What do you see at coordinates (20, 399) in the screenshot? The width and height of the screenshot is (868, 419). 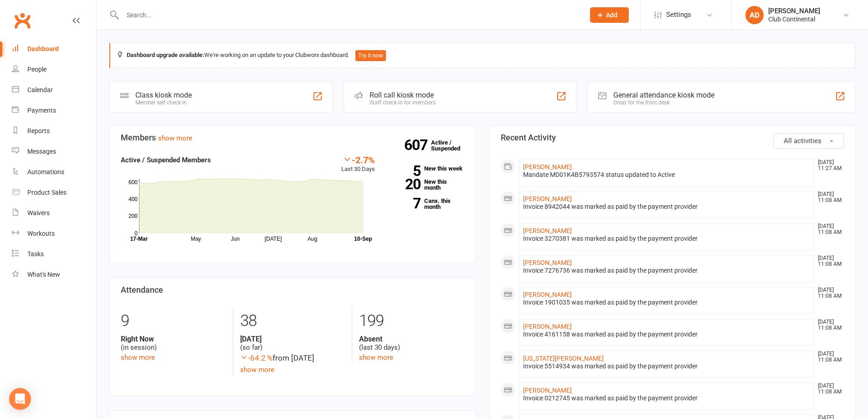 I see `div: Open Intercom Messenger` at bounding box center [20, 399].